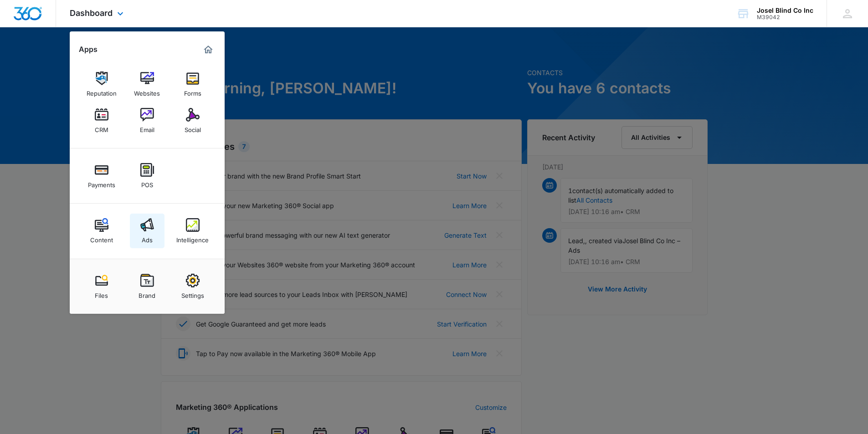  What do you see at coordinates (192, 84) in the screenshot?
I see `a: Forms` at bounding box center [192, 84].